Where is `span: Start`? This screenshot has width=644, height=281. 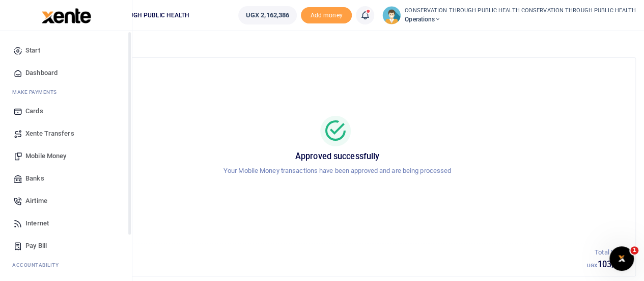
span: Start is located at coordinates (33, 50).